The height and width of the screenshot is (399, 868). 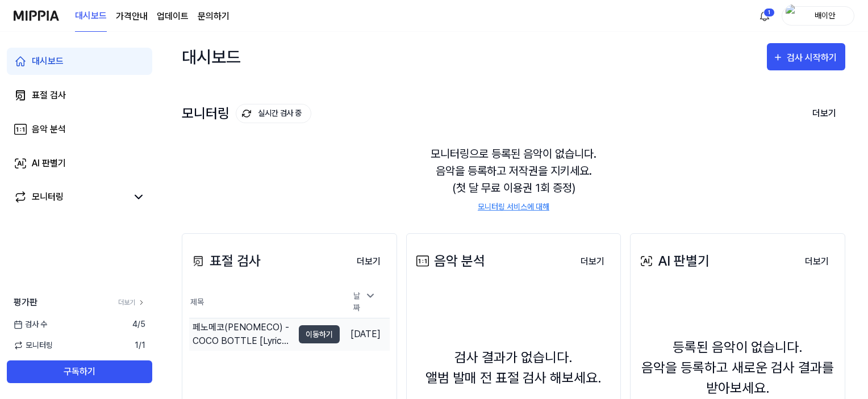 What do you see at coordinates (243, 334) in the screenshot?
I see `div: 페노메코(PENOMECO) - COCO BOTTLE [Lyrics ⧸ 가사]` at bounding box center [243, 334].